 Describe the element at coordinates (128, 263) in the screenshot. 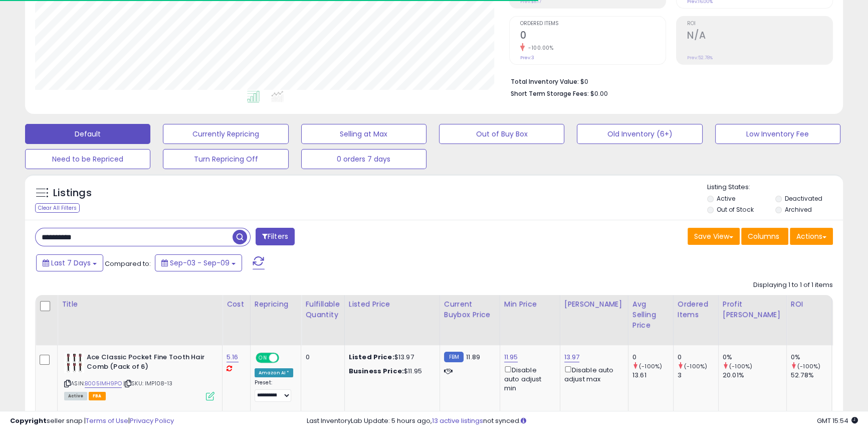

I see `span: Compared to:` at that location.